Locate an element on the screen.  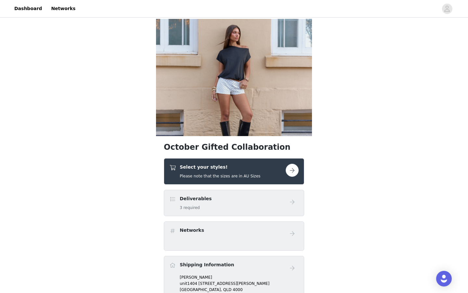
h4: Networks is located at coordinates (192, 230).